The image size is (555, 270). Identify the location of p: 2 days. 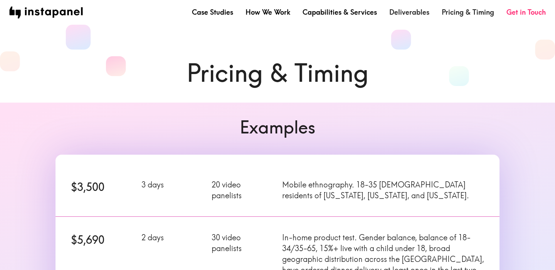
(172, 237).